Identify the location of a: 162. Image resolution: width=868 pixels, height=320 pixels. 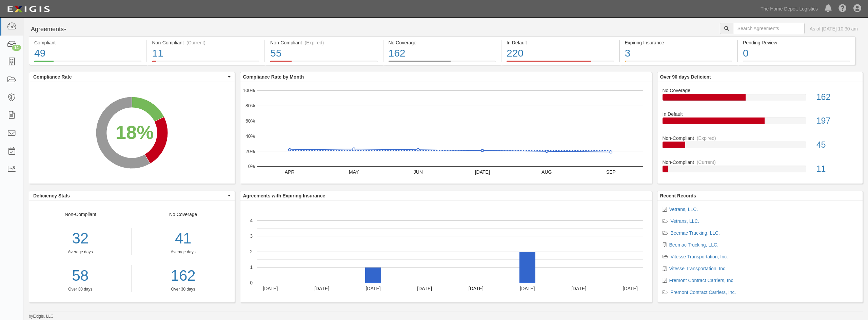
(183, 276).